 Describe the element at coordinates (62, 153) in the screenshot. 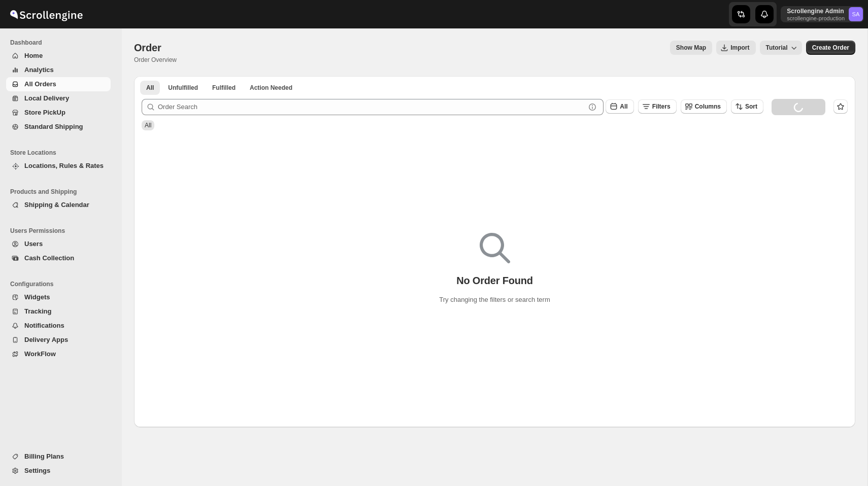

I see `span: Store Locations` at that location.